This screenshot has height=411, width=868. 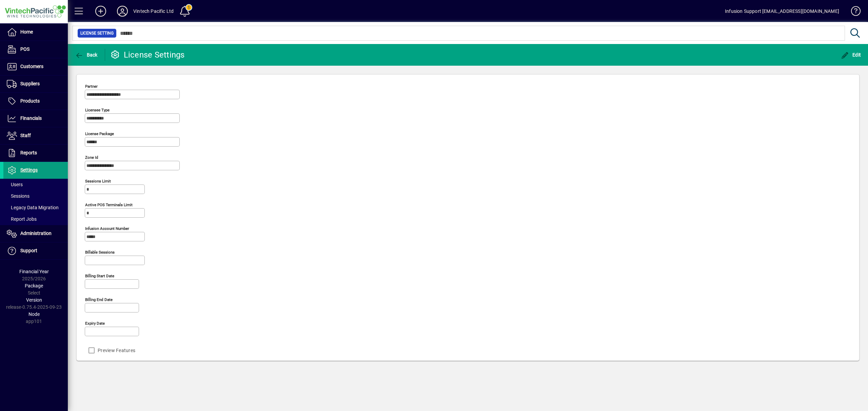 What do you see at coordinates (18, 196) in the screenshot?
I see `span: Sessions` at bounding box center [18, 196].